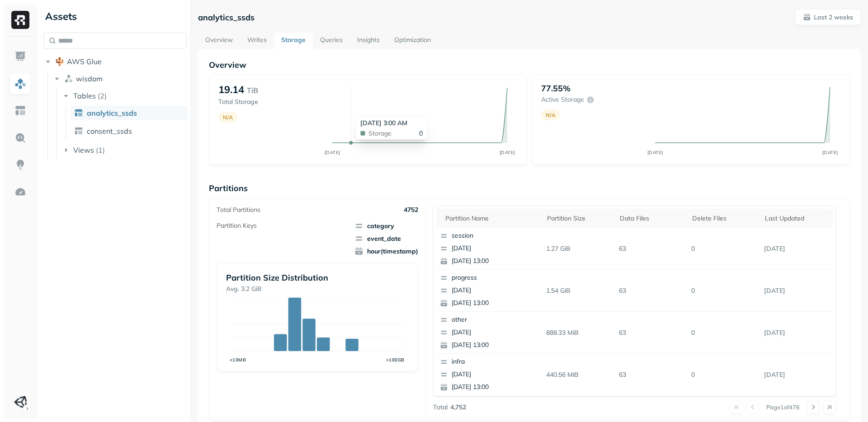  I want to click on span: Views, so click(84, 150).